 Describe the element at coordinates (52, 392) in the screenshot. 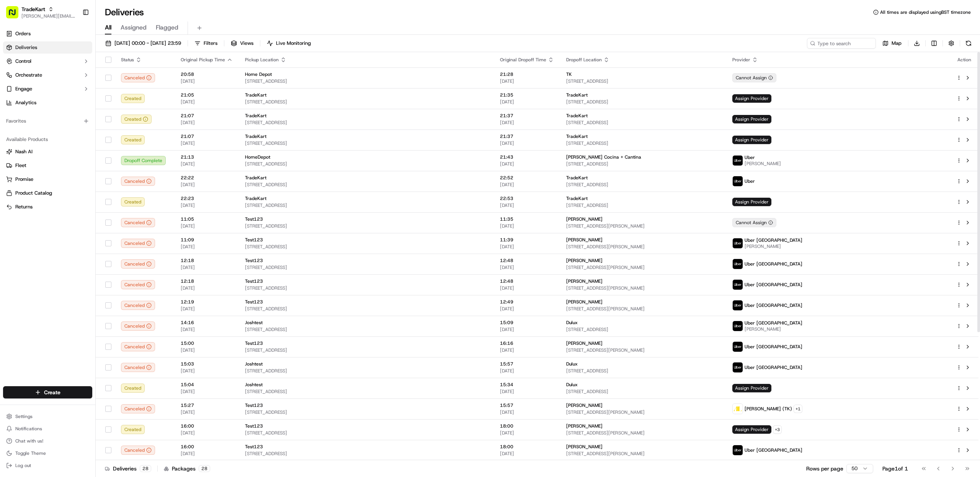

I see `span: Create` at that location.